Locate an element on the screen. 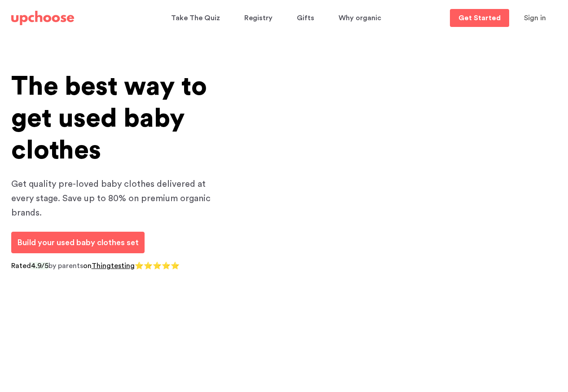 This screenshot has width=568, height=392. a: Thingtesting is located at coordinates (113, 266).